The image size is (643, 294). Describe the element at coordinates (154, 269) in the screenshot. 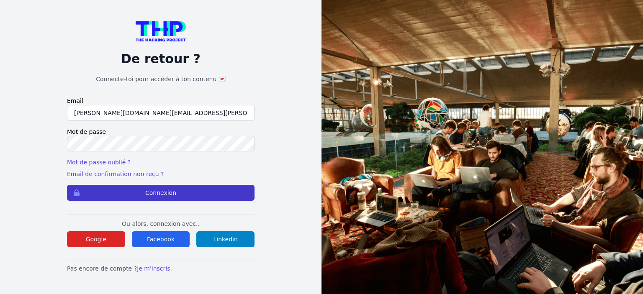

I see `a: Je m'inscris.` at that location.